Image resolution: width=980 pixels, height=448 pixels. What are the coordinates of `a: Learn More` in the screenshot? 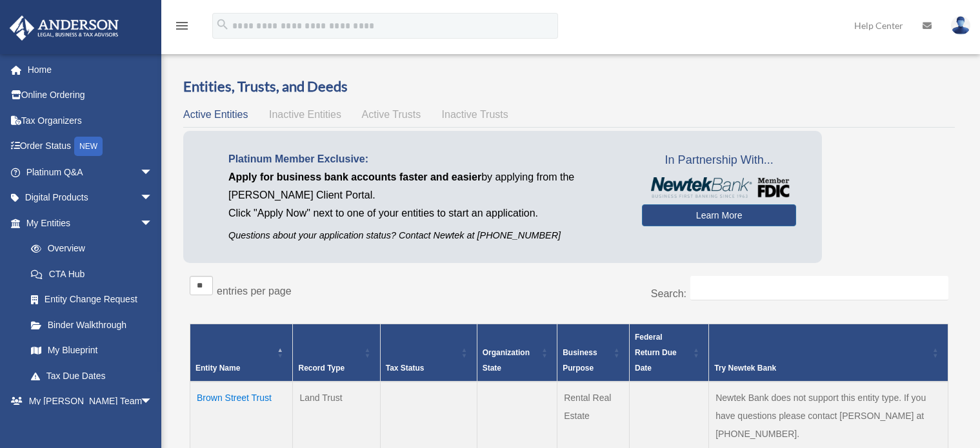 It's located at (718, 215).